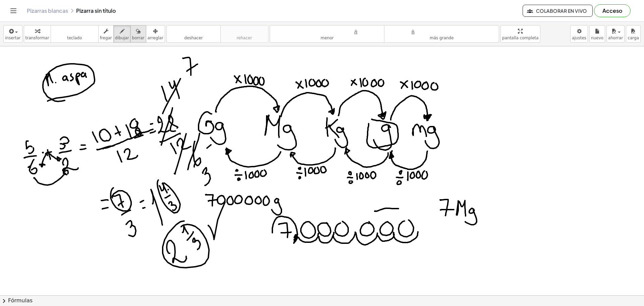 The width and height of the screenshot is (644, 306). What do you see at coordinates (244, 34) in the screenshot?
I see `button: rehacerrehacer` at bounding box center [244, 34].